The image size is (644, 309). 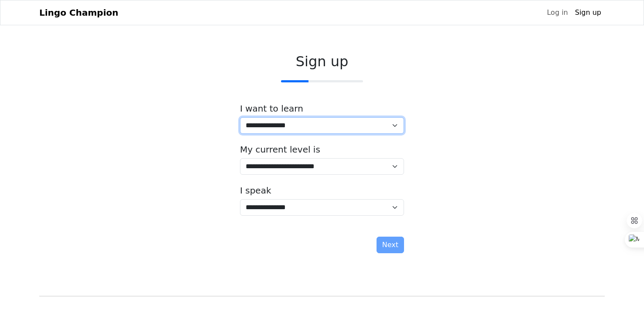 What do you see at coordinates (78, 13) in the screenshot?
I see `a: Lingo Champion` at bounding box center [78, 13].